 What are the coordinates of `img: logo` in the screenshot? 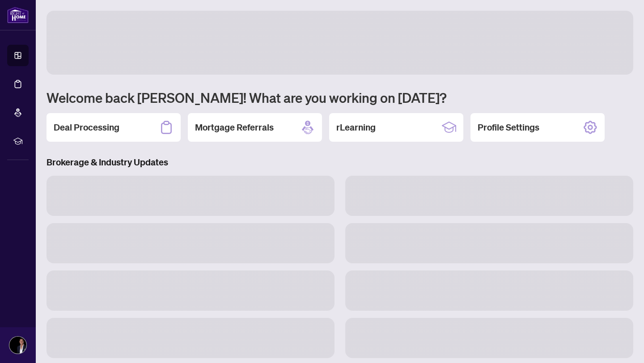 It's located at (18, 15).